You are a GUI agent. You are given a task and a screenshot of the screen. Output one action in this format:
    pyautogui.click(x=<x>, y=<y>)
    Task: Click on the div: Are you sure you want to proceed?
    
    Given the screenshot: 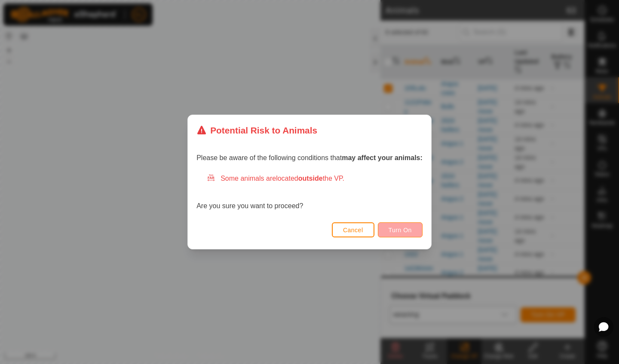 What is the action you would take?
    pyautogui.click(x=309, y=192)
    